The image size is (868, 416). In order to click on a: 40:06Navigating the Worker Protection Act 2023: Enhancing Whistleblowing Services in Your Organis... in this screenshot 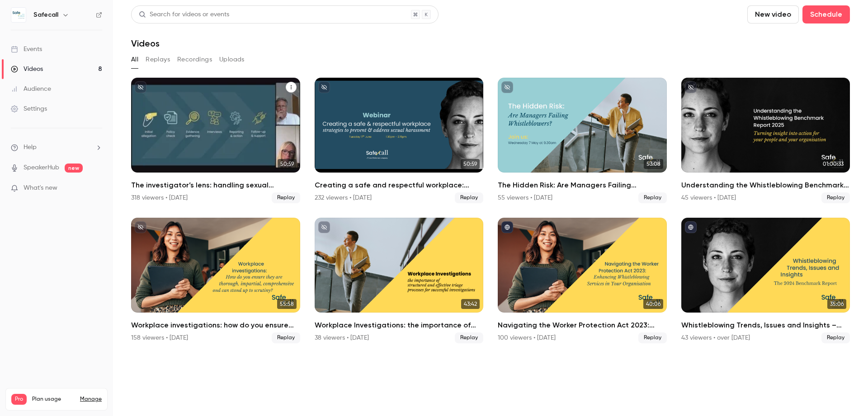, I will do `click(582, 280)`.